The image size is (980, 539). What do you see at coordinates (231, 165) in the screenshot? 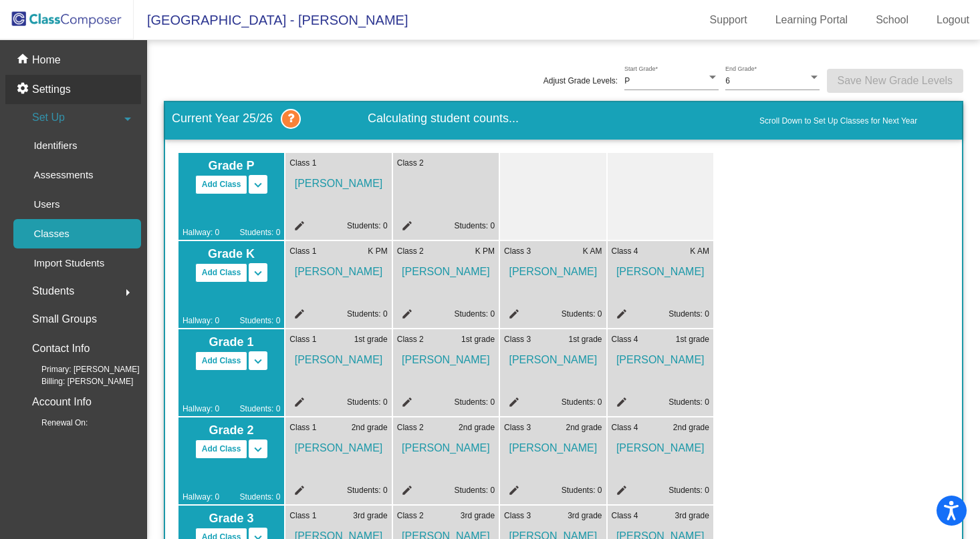
I see `span: Grade P` at bounding box center [231, 165].